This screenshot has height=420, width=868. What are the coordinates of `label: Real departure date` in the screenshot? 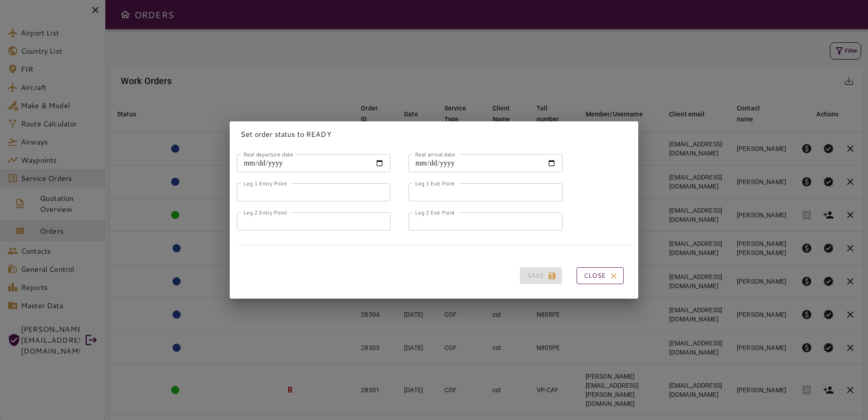 It's located at (268, 154).